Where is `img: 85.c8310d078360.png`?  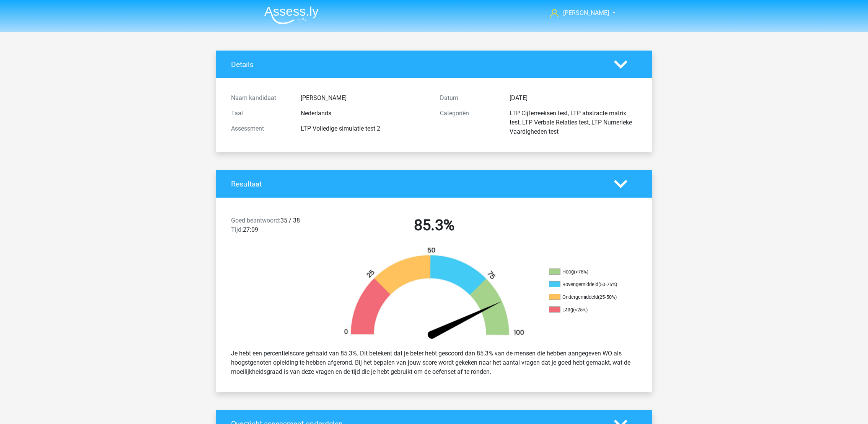
img: 85.c8310d078360.png is located at coordinates (434, 294).